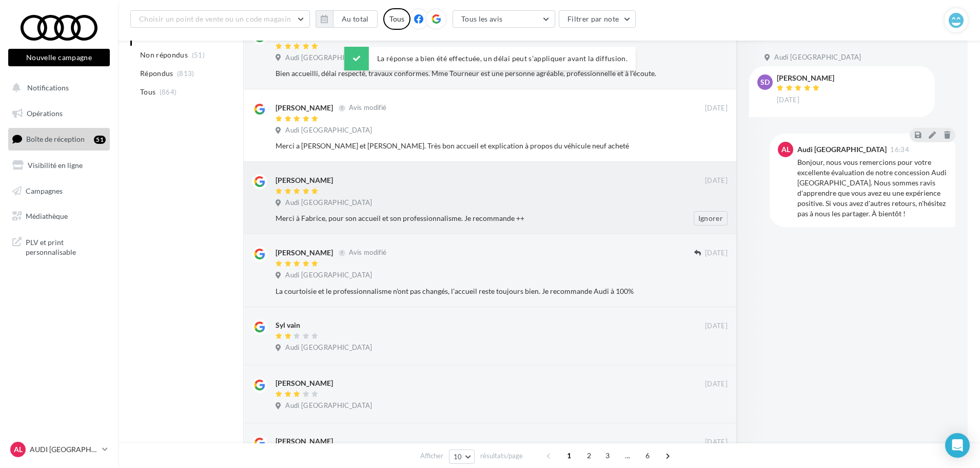 The image size is (980, 468). I want to click on span: (864), so click(169, 92).